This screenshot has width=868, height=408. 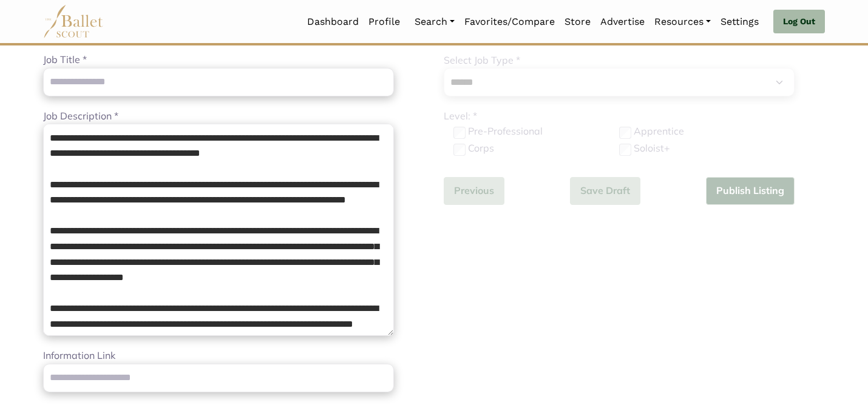 I want to click on label: Information Link, so click(x=79, y=356).